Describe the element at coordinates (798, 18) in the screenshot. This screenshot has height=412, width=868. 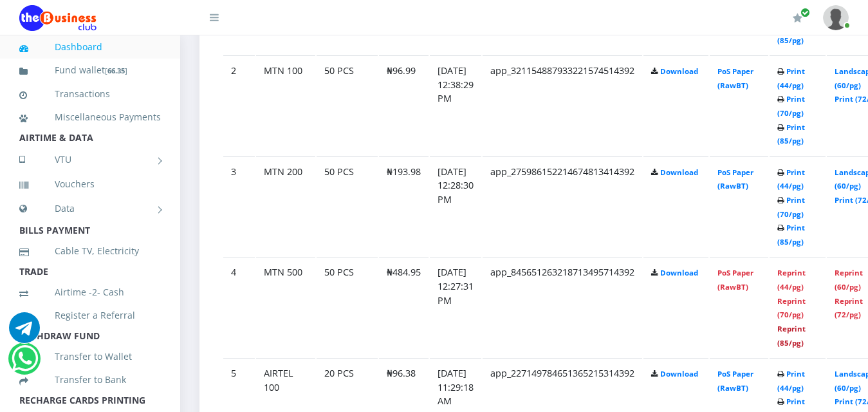
I see `i: Renew/Upgrade Subscription` at that location.